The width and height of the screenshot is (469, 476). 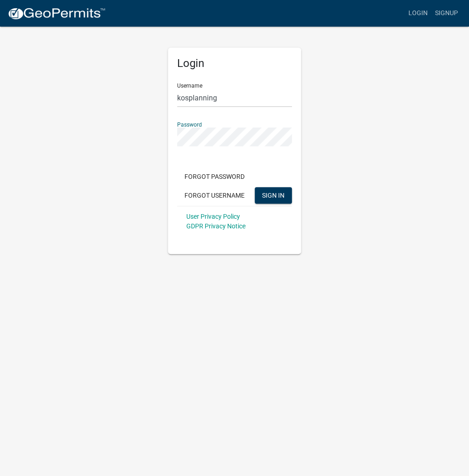 What do you see at coordinates (273, 196) in the screenshot?
I see `button: SIGN IN` at bounding box center [273, 196].